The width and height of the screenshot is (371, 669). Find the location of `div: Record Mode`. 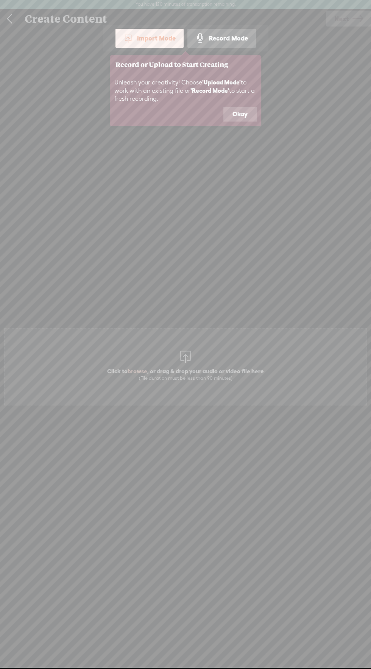

div: Record Mode is located at coordinates (221, 38).